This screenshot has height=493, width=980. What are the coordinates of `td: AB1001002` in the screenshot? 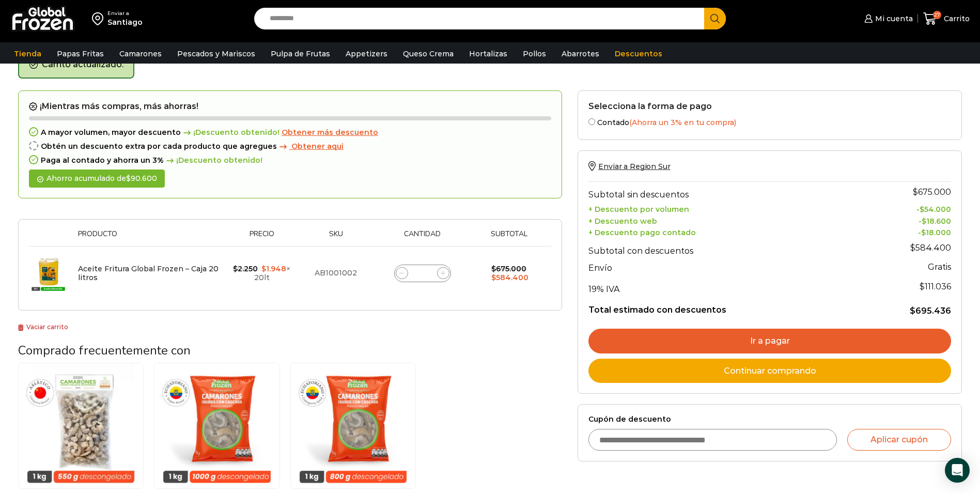 It's located at (336, 273).